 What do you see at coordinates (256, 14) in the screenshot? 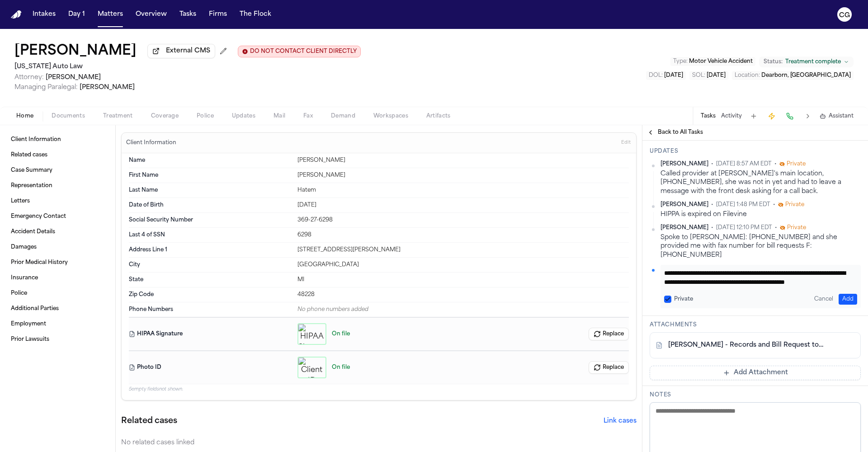
I see `button: The Flock` at bounding box center [256, 14].